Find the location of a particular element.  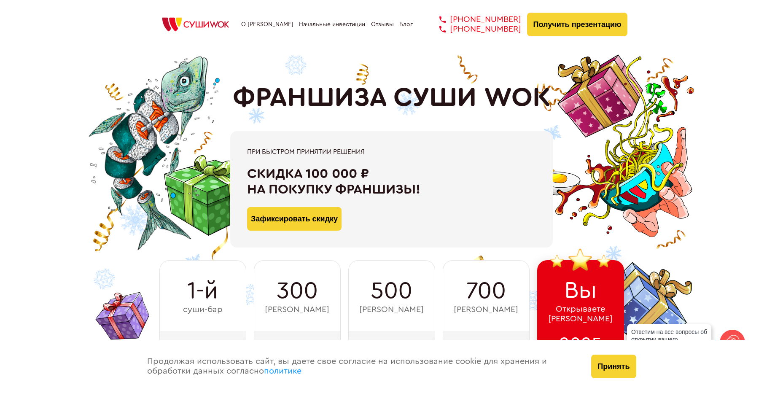

a: Блог is located at coordinates (406, 24).